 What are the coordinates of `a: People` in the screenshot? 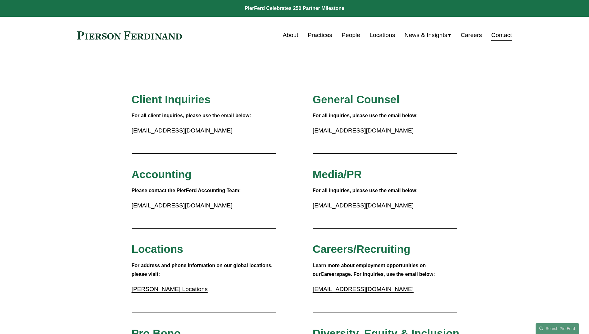 It's located at (351, 35).